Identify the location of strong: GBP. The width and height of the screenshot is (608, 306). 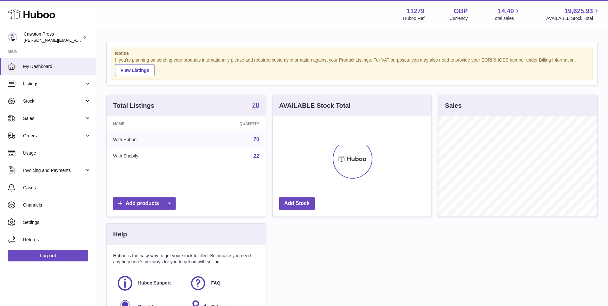
(461, 11).